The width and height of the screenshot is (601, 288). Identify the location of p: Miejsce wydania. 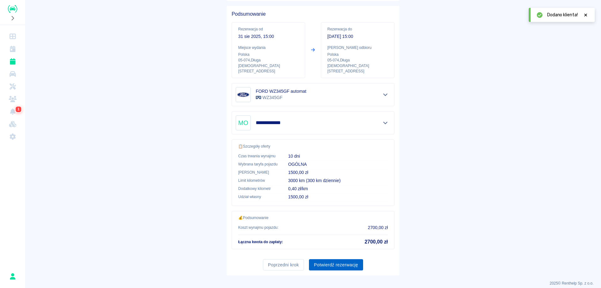
(268, 48).